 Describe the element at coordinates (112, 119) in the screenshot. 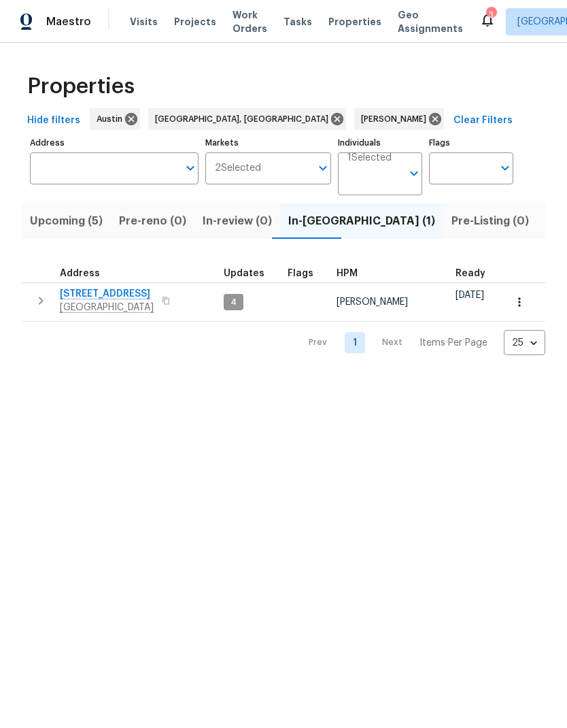

I see `span: Austin` at that location.